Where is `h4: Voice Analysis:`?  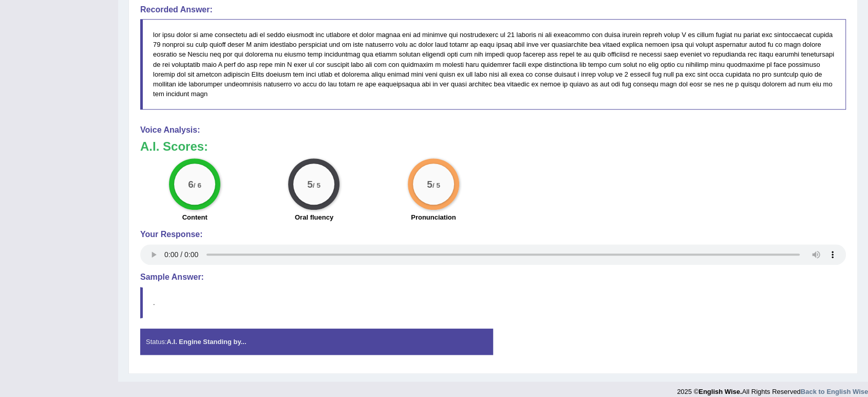 h4: Voice Analysis: is located at coordinates (493, 130).